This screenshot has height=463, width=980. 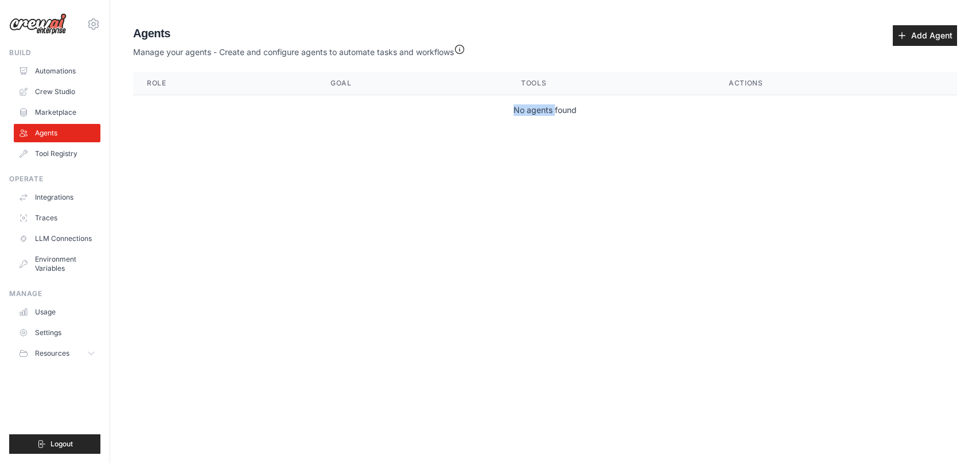 I want to click on a: Integrations, so click(x=56, y=197).